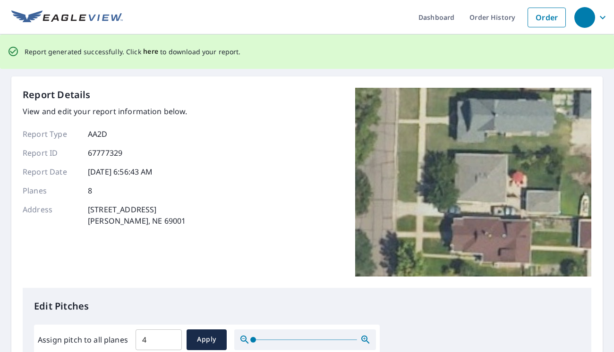 This screenshot has width=614, height=352. What do you see at coordinates (105, 111) in the screenshot?
I see `p: View and edit your report information below.` at bounding box center [105, 111].